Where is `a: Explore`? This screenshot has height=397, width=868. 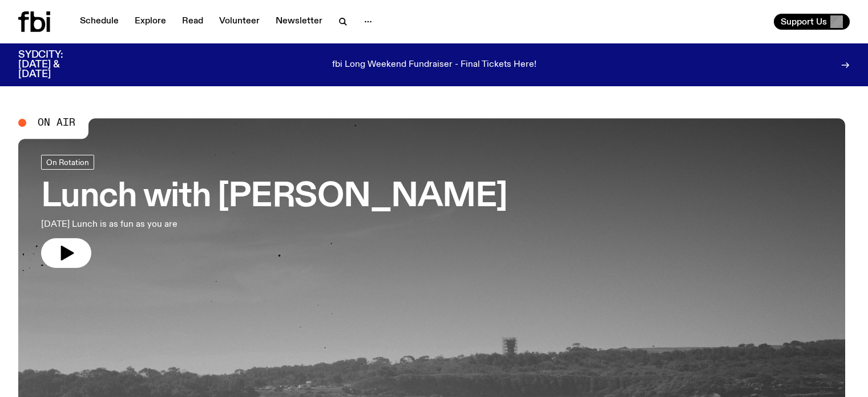 a: Explore is located at coordinates (150, 22).